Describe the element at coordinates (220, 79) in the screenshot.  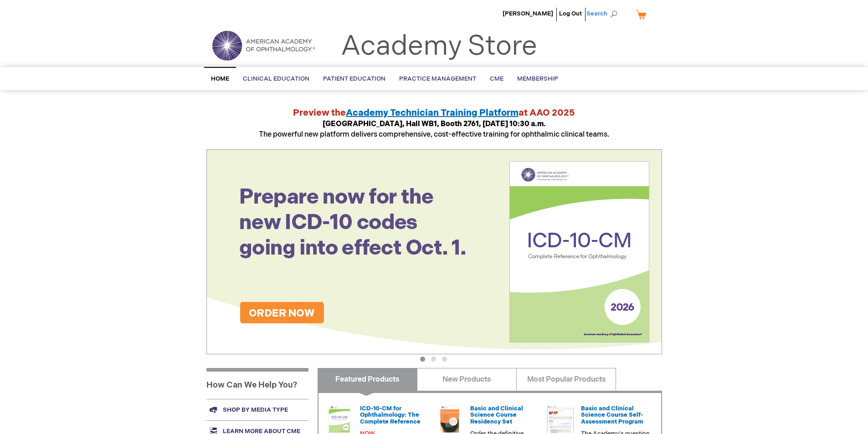
I see `span: Home` at that location.